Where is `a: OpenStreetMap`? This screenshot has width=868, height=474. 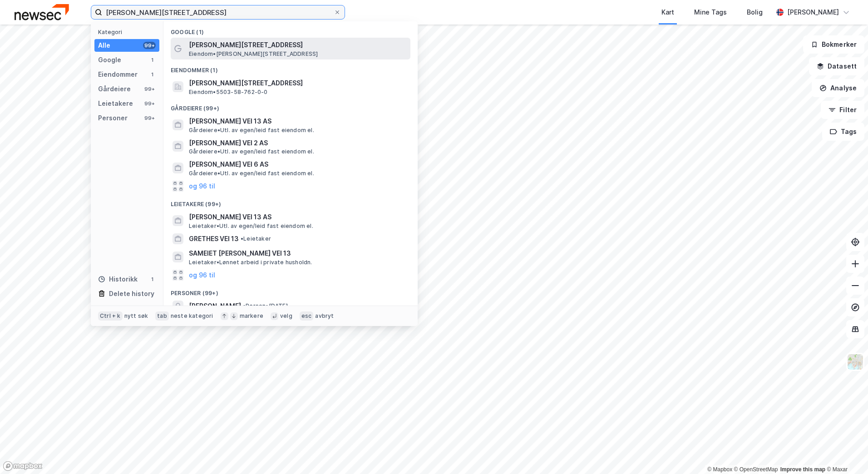
a: OpenStreetMap is located at coordinates (756, 469).